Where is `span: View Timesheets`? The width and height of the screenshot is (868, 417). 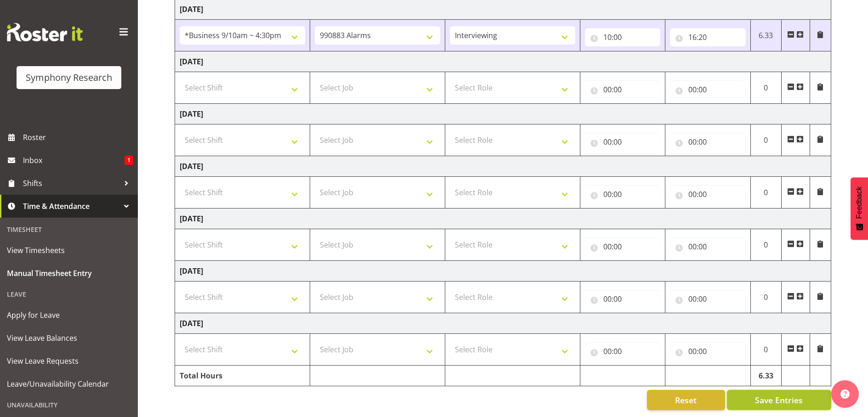 span: View Timesheets is located at coordinates (69, 250).